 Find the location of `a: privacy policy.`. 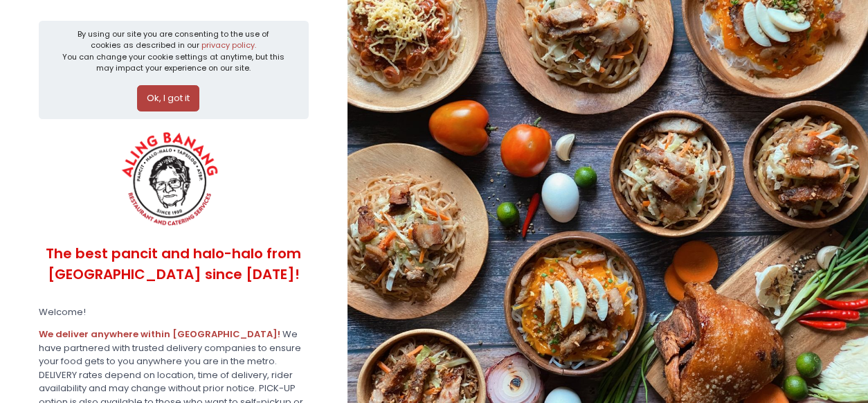

a: privacy policy. is located at coordinates (228, 45).